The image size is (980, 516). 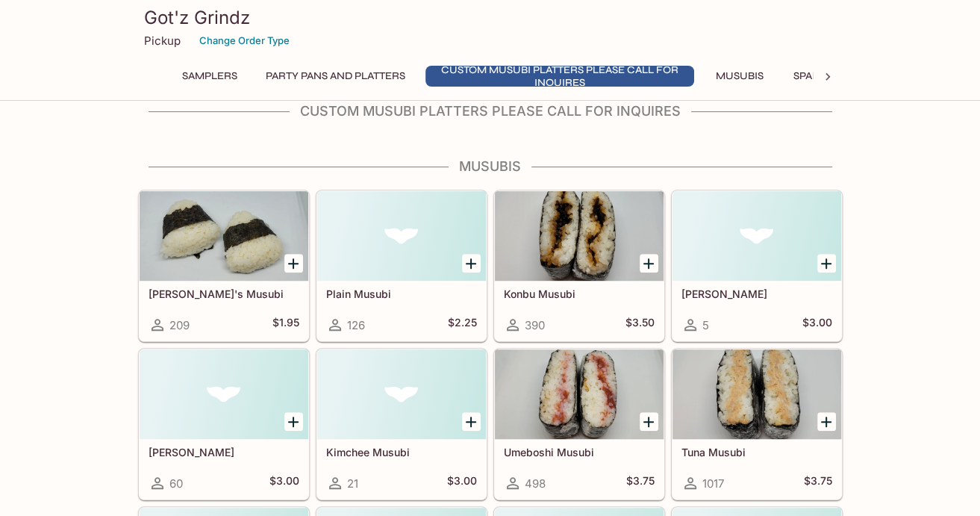 What do you see at coordinates (579, 294) in the screenshot?
I see `h5: Konbu Musubi` at bounding box center [579, 294].